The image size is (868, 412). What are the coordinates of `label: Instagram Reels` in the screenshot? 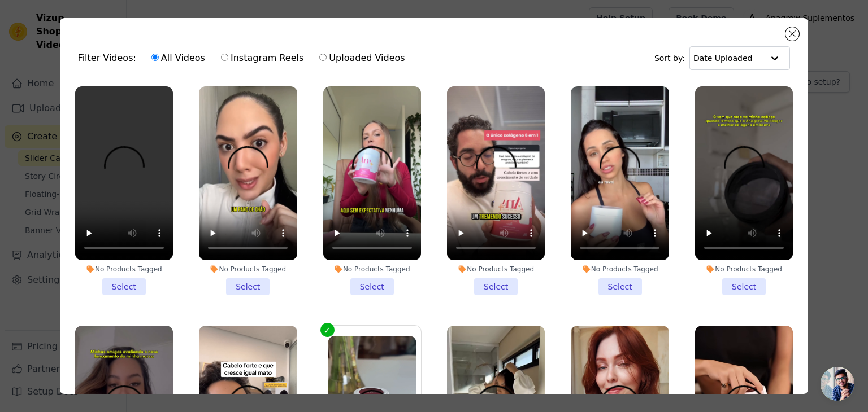 It's located at (262, 58).